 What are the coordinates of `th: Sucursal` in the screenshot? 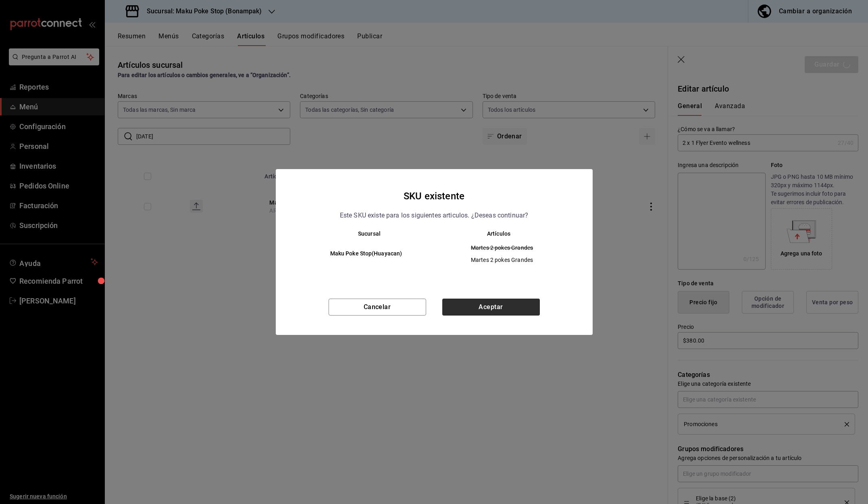 It's located at (363, 234).